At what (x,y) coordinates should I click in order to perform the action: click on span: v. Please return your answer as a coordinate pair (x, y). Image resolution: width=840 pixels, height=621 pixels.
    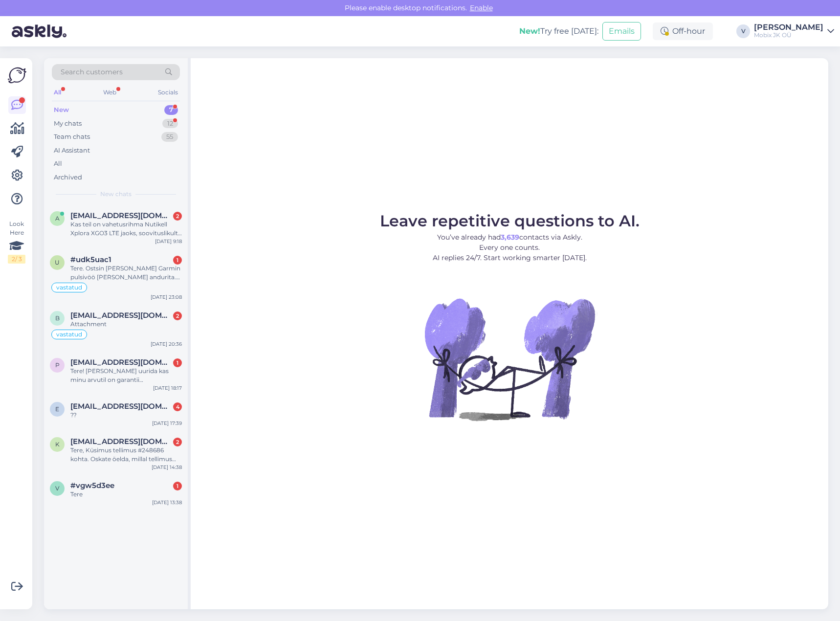
    Looking at the image, I should click on (57, 488).